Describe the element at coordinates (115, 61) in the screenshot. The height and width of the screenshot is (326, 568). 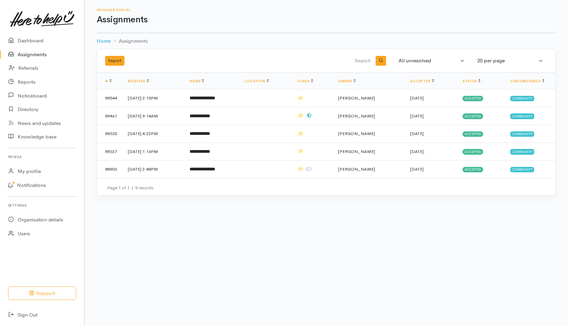
I see `button: Export` at that location.